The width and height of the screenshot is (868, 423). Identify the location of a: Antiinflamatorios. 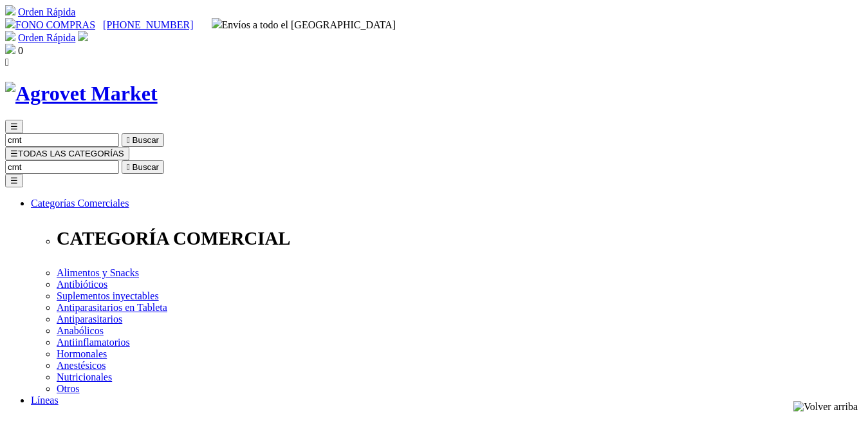
(93, 341).